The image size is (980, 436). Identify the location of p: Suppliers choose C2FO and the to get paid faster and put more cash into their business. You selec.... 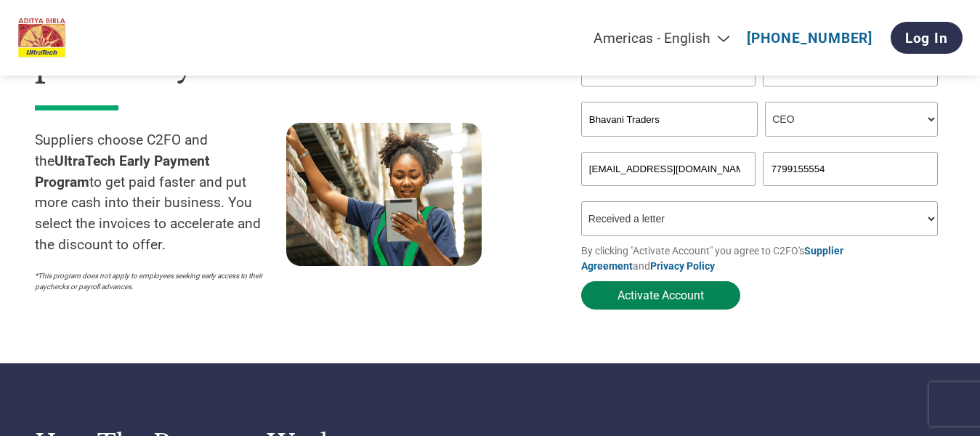
(161, 192).